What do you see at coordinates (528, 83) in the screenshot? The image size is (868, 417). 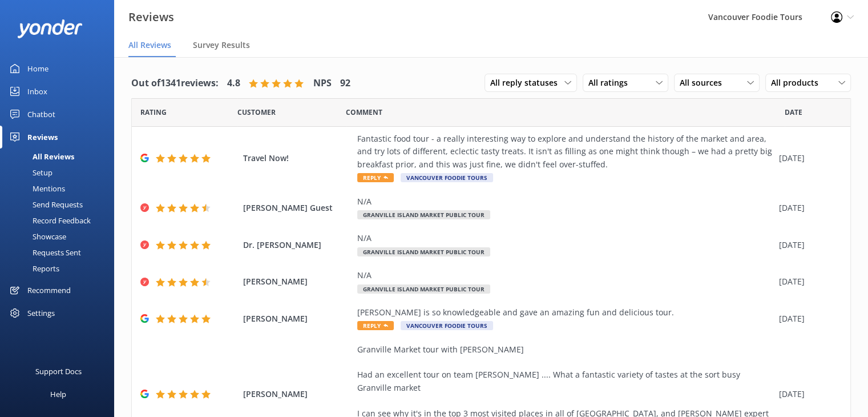 I see `span: All reply statuses` at bounding box center [528, 83].